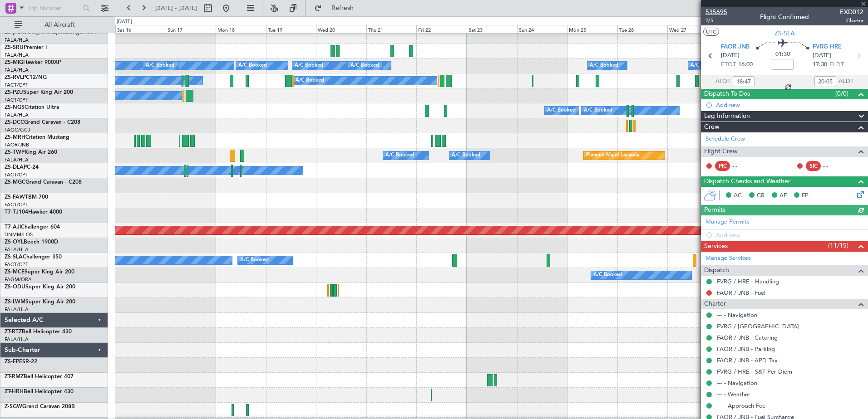 The image size is (868, 419). Describe the element at coordinates (15, 137) in the screenshot. I see `span: ZS-MRH` at that location.